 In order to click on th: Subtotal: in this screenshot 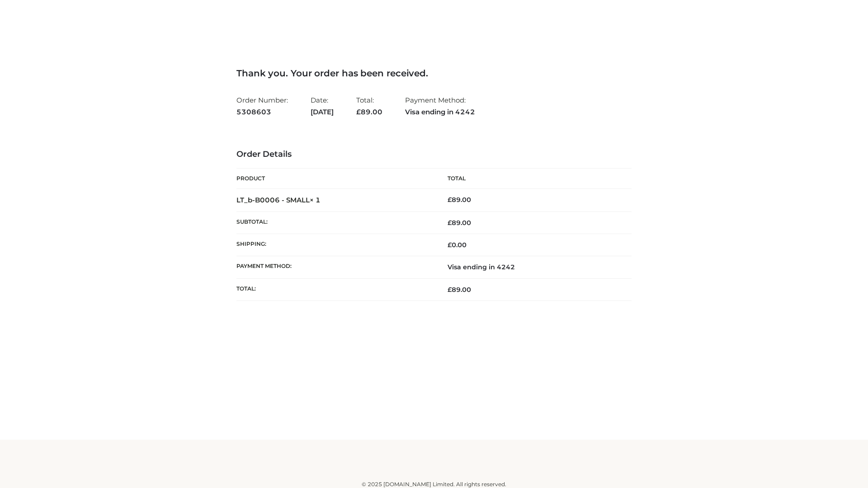, I will do `click(335, 222)`.